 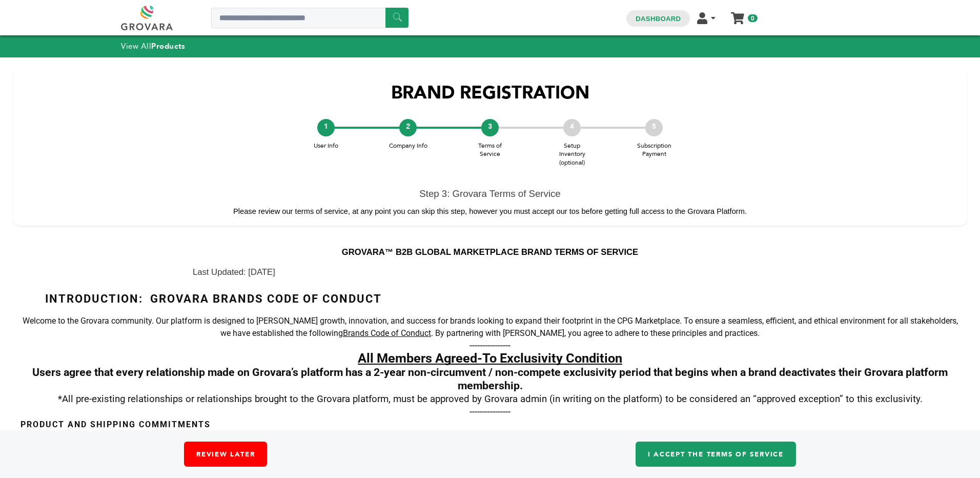 What do you see at coordinates (490, 93) in the screenshot?
I see `h1: BRAND REGISTRATION` at bounding box center [490, 93].